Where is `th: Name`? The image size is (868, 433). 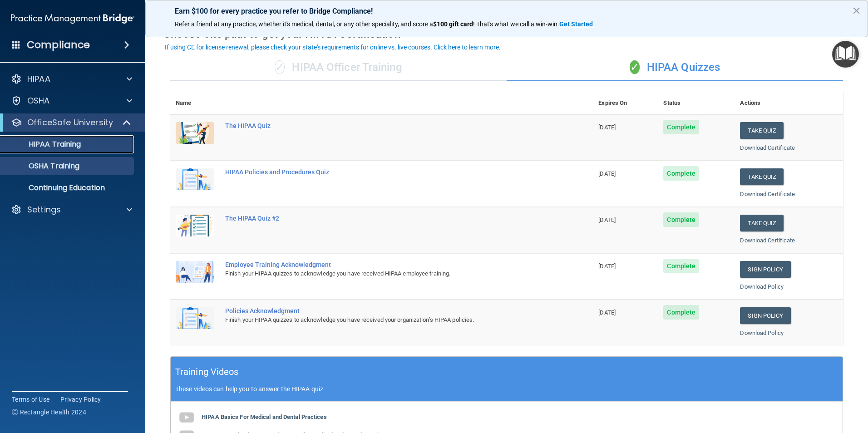 th: Name is located at coordinates (195, 103).